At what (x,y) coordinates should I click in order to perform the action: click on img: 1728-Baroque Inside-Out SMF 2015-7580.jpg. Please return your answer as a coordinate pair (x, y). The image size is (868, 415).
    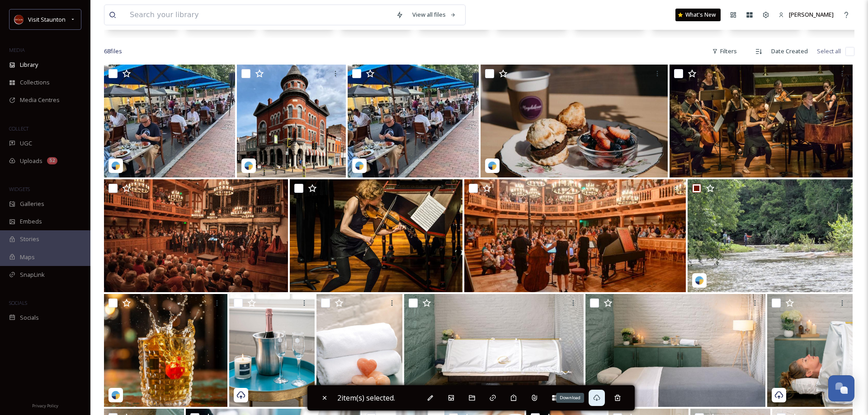
    Looking at the image, I should click on (376, 236).